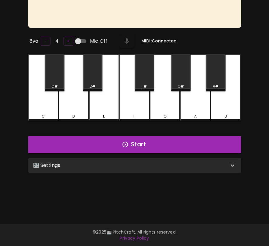 This screenshot has height=246, width=269. I want to click on h6: 4, so click(57, 41).